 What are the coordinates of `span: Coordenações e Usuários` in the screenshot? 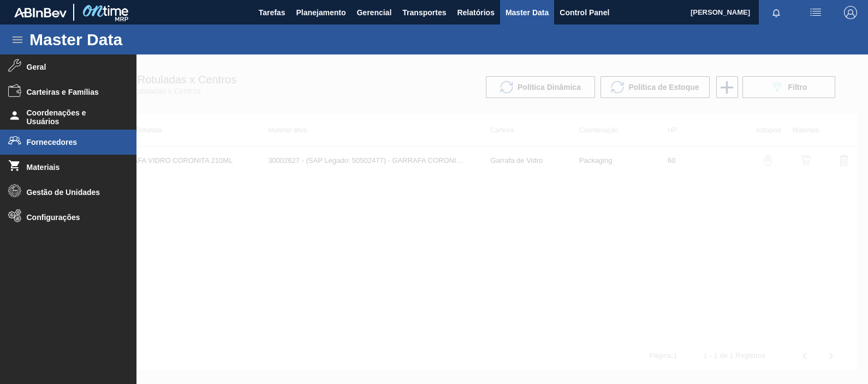 It's located at (71, 118).